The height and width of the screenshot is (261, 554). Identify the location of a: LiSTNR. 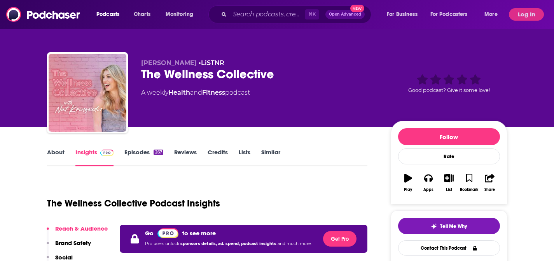
(213, 63).